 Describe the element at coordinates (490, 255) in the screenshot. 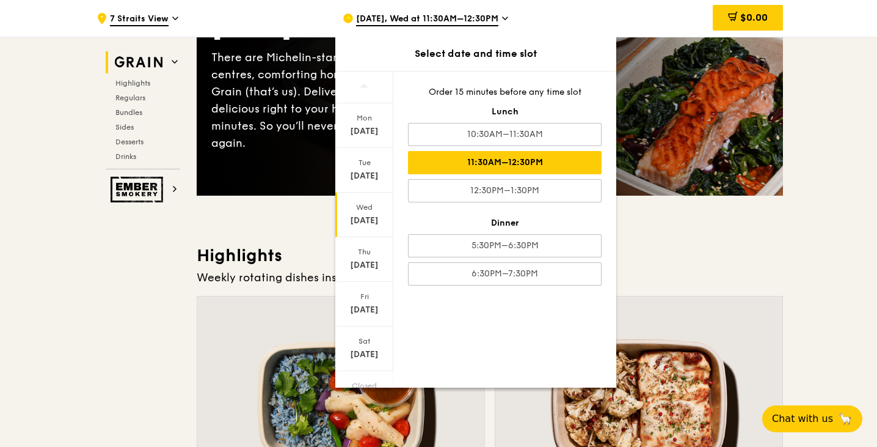

I see `h3: Highlights` at that location.